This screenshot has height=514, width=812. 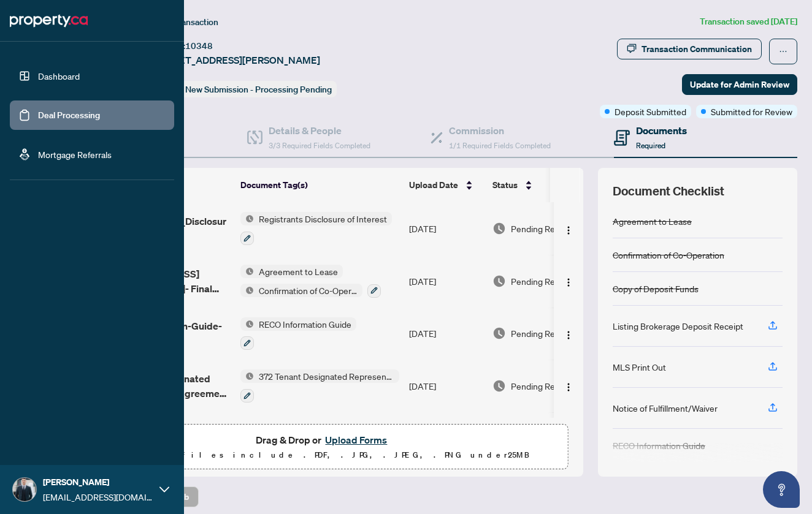 I want to click on span: RECO Information Guide, so click(x=304, y=325).